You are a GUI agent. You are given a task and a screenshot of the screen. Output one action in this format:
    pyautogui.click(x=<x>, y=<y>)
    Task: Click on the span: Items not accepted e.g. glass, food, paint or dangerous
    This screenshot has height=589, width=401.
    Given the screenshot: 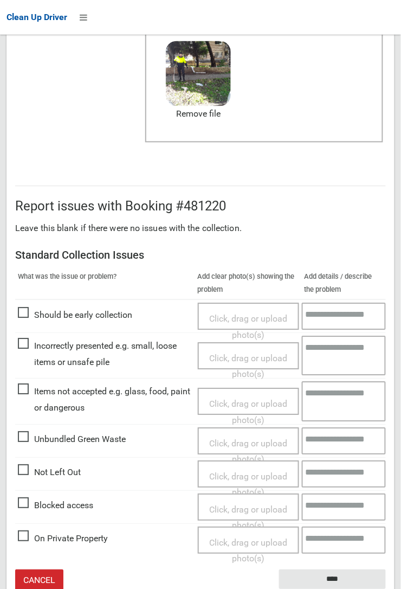 What is the action you would take?
    pyautogui.click(x=105, y=400)
    